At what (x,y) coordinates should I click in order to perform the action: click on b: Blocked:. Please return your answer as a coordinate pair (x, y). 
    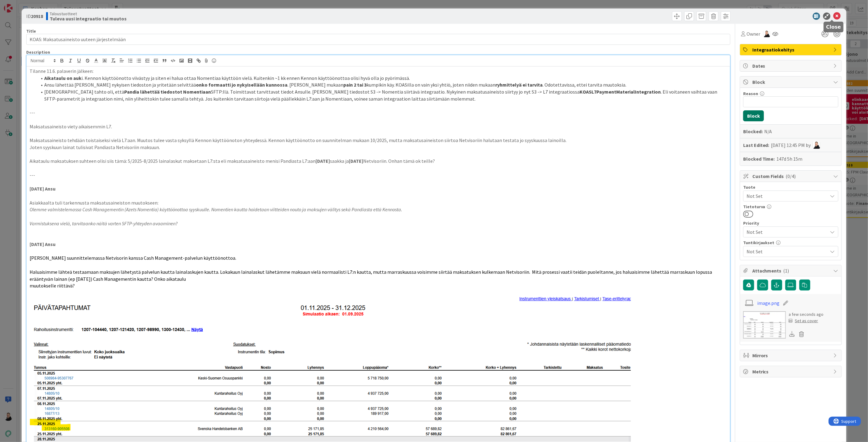
    Looking at the image, I should click on (753, 132).